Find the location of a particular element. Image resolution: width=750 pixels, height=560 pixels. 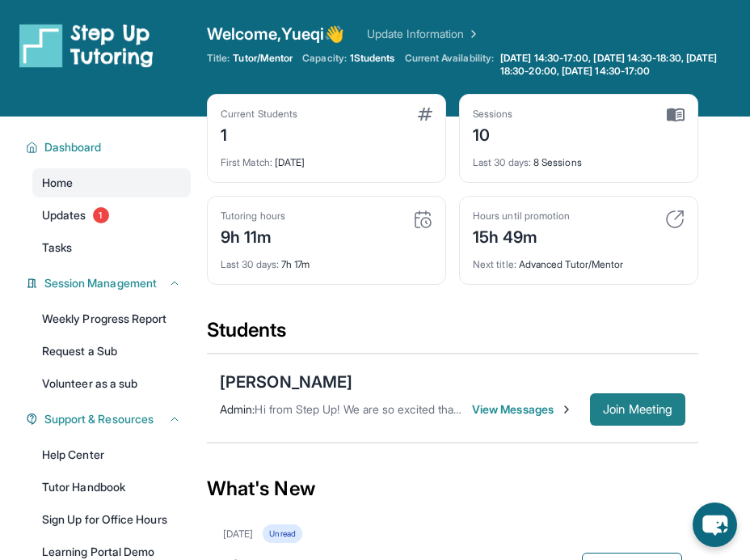

span: Dashboard is located at coordinates (73, 147).